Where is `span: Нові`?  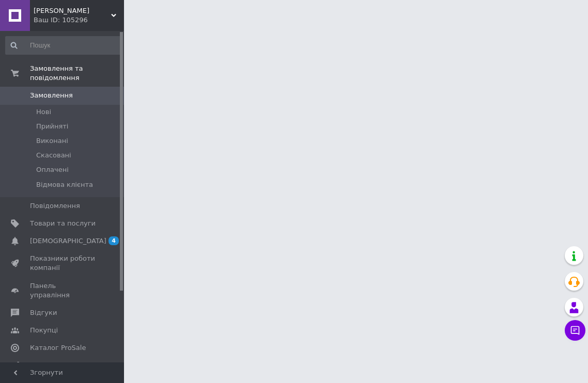 span: Нові is located at coordinates (43, 112).